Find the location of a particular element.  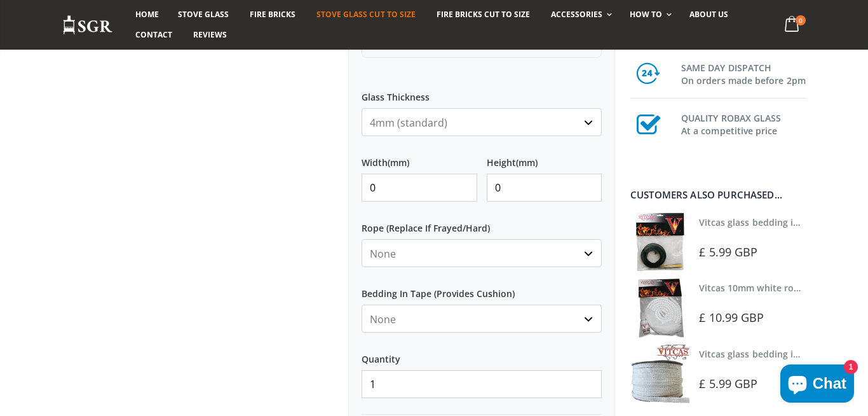

a: Home is located at coordinates (147, 15).